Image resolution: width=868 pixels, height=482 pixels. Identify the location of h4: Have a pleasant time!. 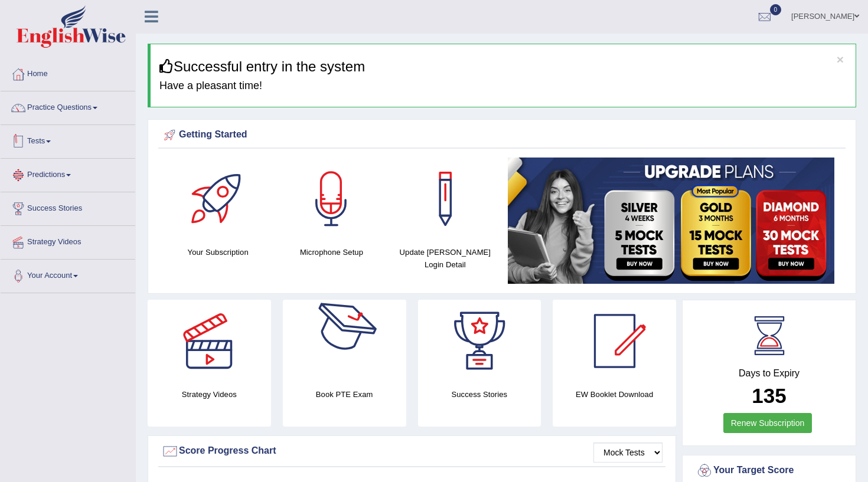
(503, 86).